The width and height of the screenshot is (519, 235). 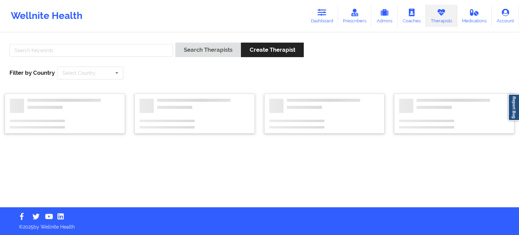 I want to click on button: Create Therapist, so click(x=272, y=50).